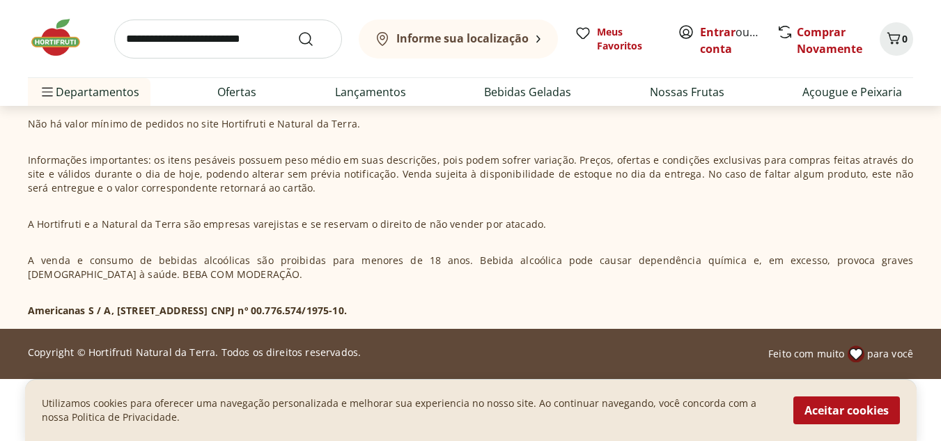 Image resolution: width=941 pixels, height=441 pixels. Describe the element at coordinates (194, 352) in the screenshot. I see `p: Copyright © Hortifruti Natural da Terra. Todos os direitos reservados.` at that location.